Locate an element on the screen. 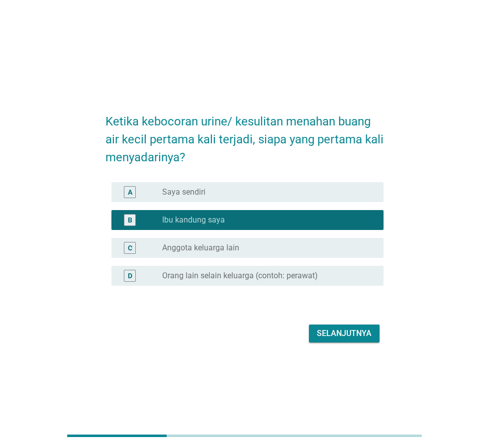  div: D is located at coordinates (130, 276).